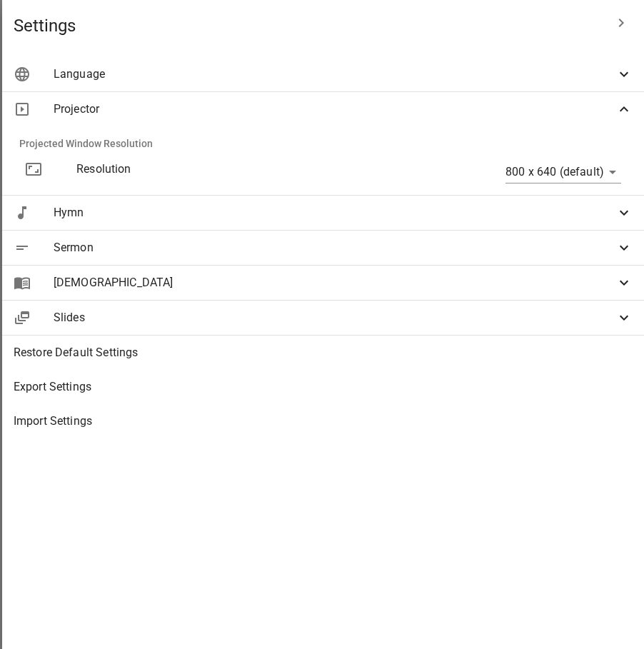 The width and height of the screenshot is (644, 649). I want to click on div: The Greatest, so click(49, 59).